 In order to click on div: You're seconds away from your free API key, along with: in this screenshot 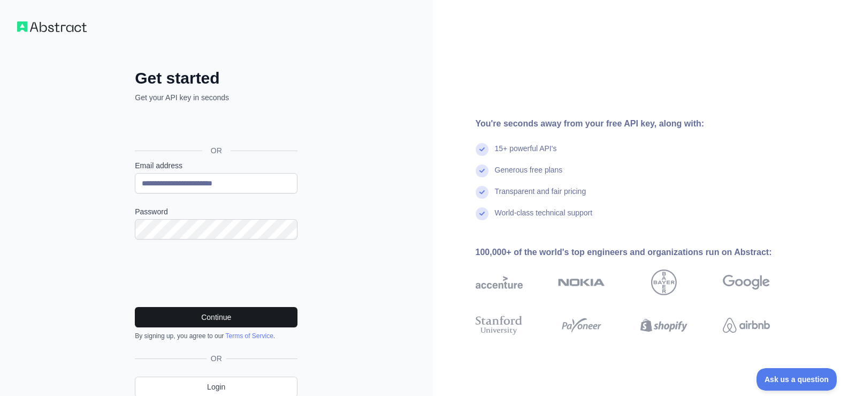, I will do `click(640, 124)`.